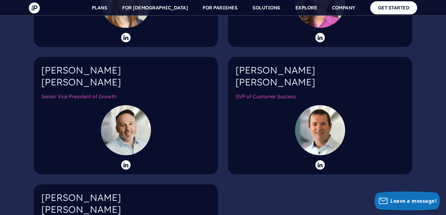 Image resolution: width=446 pixels, height=215 pixels. What do you see at coordinates (413, 201) in the screenshot?
I see `span: Leave a message!` at bounding box center [413, 201].